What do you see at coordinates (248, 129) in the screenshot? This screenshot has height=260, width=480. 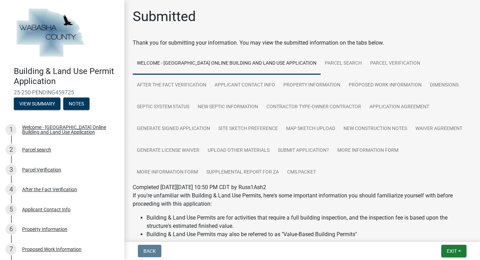 I see `a: Site Sketch Preference` at bounding box center [248, 129].